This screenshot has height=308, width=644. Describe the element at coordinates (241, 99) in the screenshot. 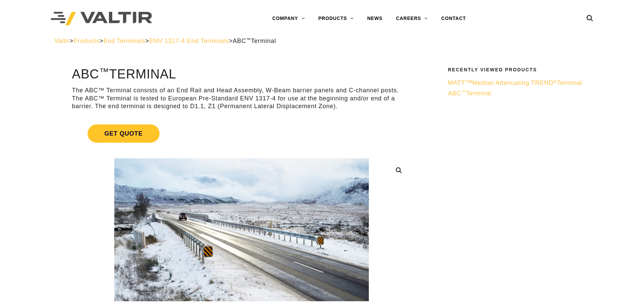

I see `p: The ABC™ Terminal consists of an End Rail and Head Assembly, W-Beam barrier panels and C-channel ...` at that location.